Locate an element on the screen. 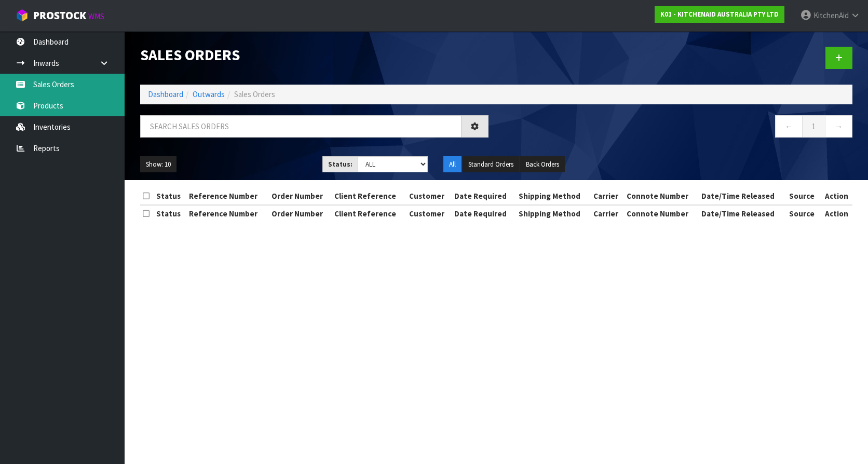 The height and width of the screenshot is (464, 868). a: Outwards is located at coordinates (209, 94).